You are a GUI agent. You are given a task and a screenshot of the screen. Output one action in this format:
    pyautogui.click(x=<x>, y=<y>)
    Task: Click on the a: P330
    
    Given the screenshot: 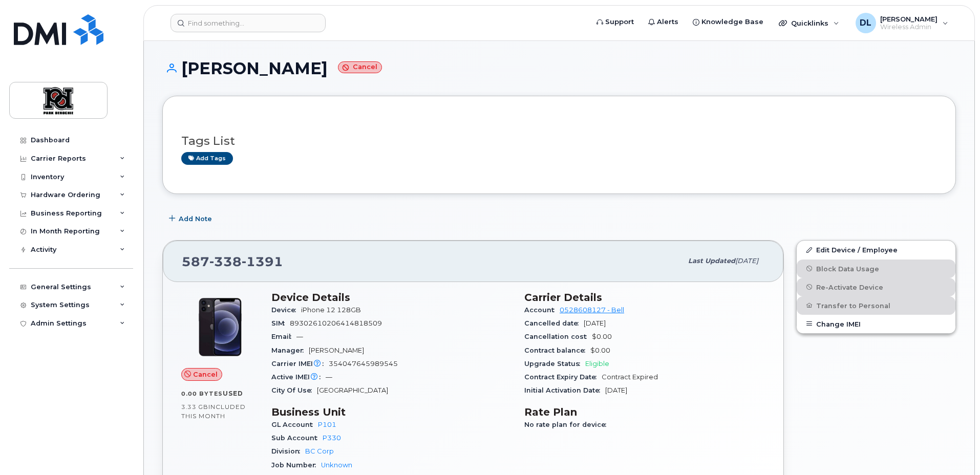 What is the action you would take?
    pyautogui.click(x=332, y=438)
    